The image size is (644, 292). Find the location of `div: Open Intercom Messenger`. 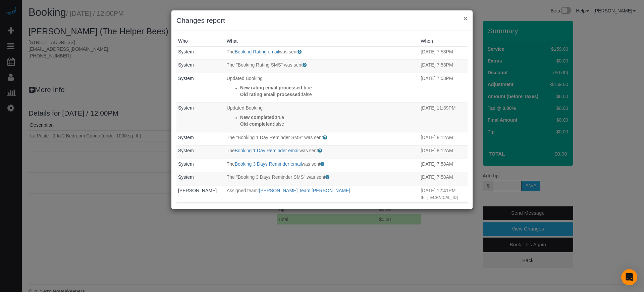

div: Open Intercom Messenger is located at coordinates (629, 277).